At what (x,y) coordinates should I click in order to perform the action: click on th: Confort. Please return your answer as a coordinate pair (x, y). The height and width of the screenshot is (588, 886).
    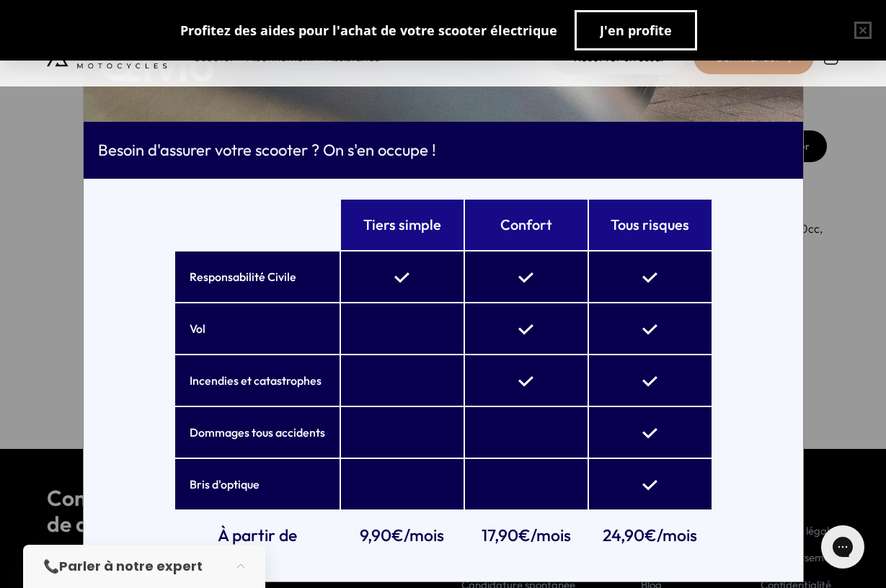
    Looking at the image, I should click on (526, 225).